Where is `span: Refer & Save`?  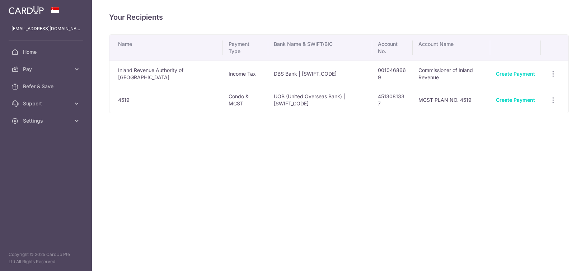
span: Refer & Save is located at coordinates (47, 86).